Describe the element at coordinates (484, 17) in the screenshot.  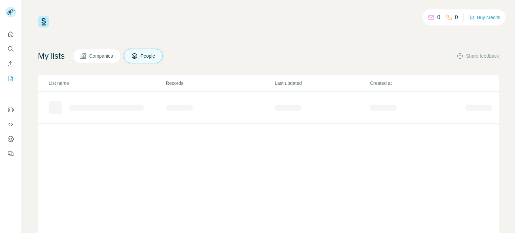
I see `button: Buy credits` at that location.